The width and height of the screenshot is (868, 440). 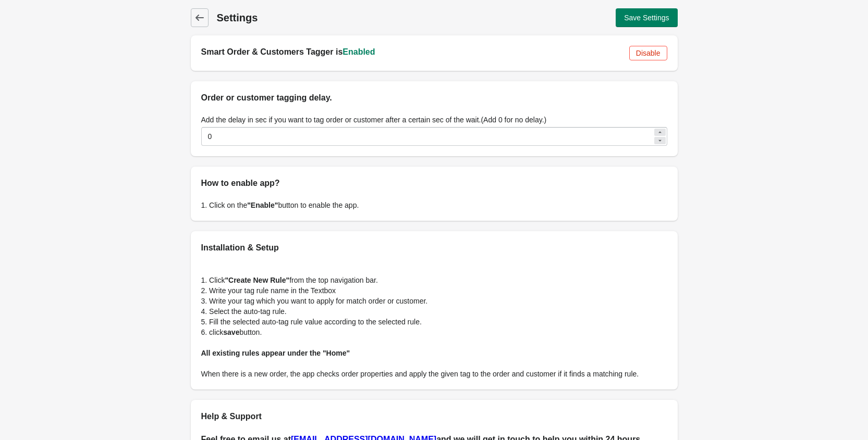 I want to click on h2: Installation & Setup, so click(x=434, y=248).